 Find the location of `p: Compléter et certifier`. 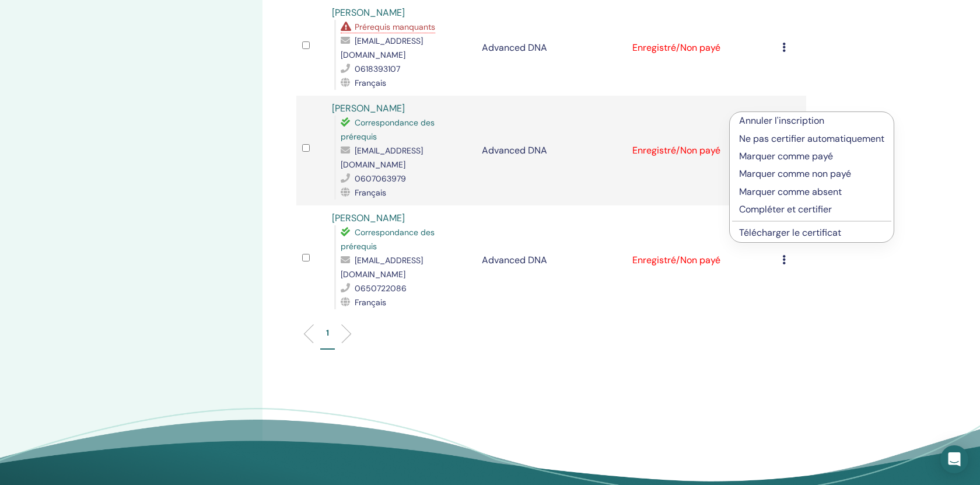

p: Compléter et certifier is located at coordinates (812, 209).